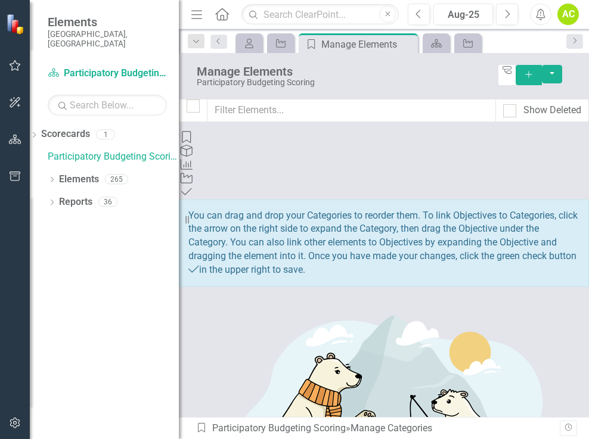 The image size is (589, 439). What do you see at coordinates (552, 110) in the screenshot?
I see `div: Show Deleted` at bounding box center [552, 110].